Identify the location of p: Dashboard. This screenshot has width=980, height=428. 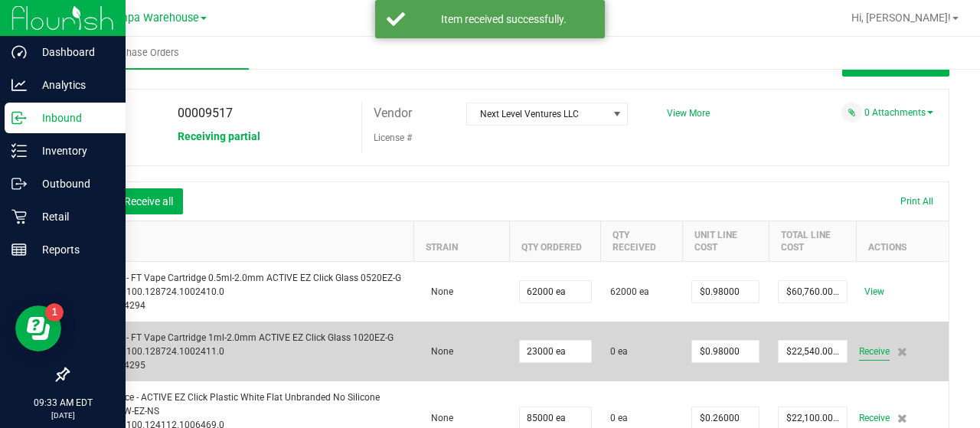
(73, 52).